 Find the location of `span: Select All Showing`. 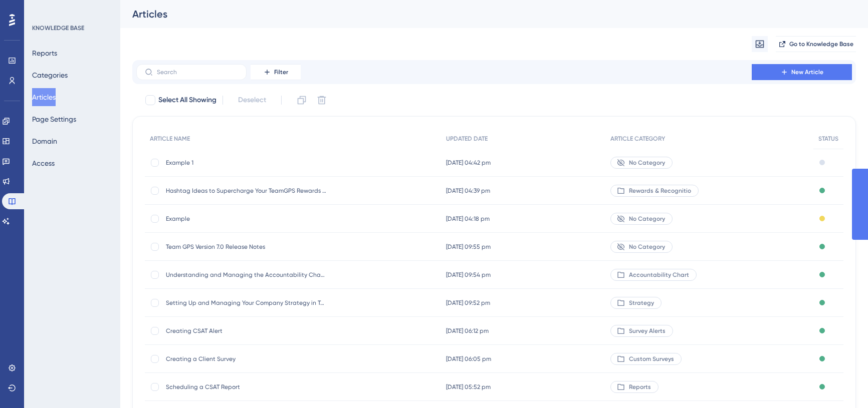

span: Select All Showing is located at coordinates (187, 100).